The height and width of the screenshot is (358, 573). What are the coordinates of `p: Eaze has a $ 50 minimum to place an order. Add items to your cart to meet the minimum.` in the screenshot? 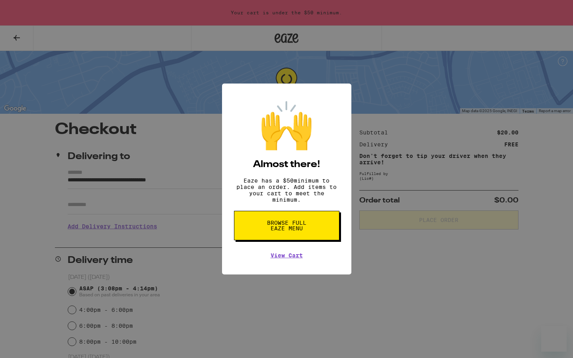 It's located at (287, 190).